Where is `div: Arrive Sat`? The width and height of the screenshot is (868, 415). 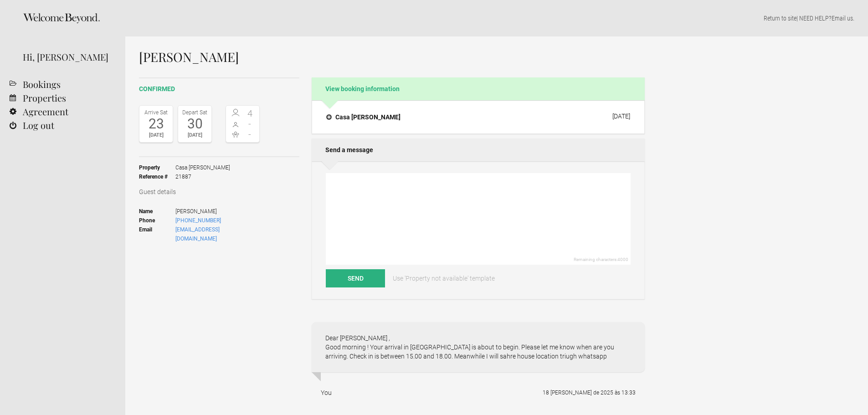 div: Arrive Sat is located at coordinates (156, 113).